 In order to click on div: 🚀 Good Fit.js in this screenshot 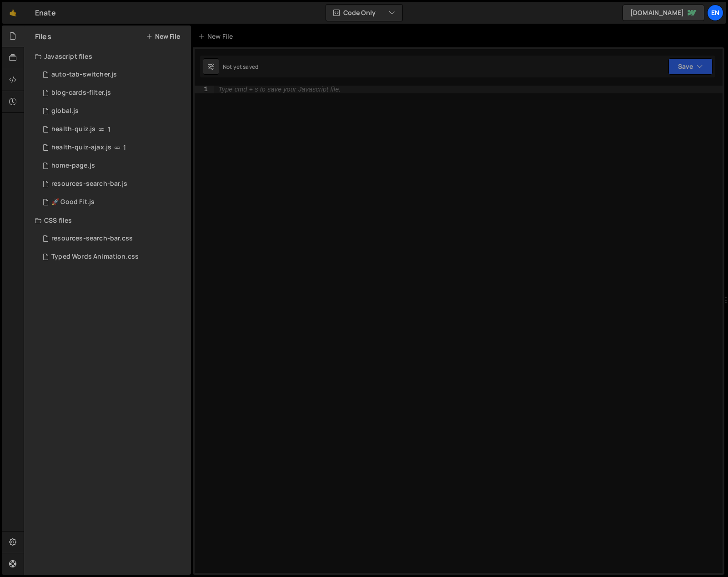, I will do `click(73, 202)`.